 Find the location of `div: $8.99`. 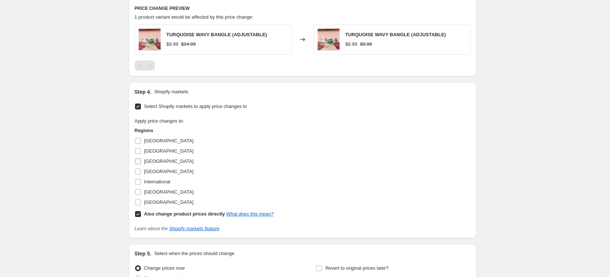

div: $8.99 is located at coordinates (352, 44).